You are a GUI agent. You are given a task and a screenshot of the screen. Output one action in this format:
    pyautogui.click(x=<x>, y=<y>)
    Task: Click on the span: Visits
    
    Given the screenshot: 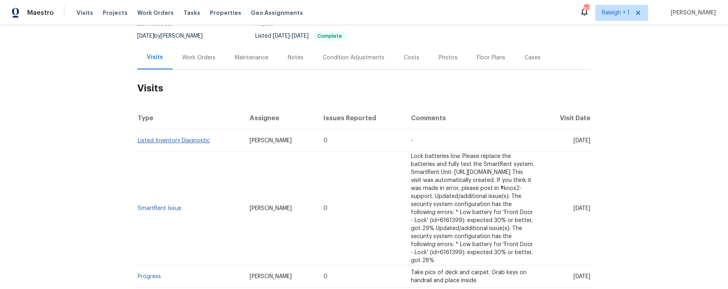 What is the action you would take?
    pyautogui.click(x=85, y=13)
    